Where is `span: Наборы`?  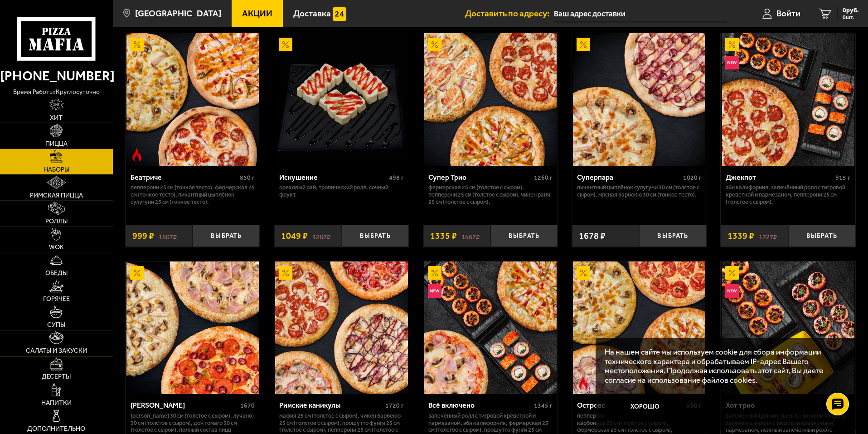 span: Наборы is located at coordinates (56, 169).